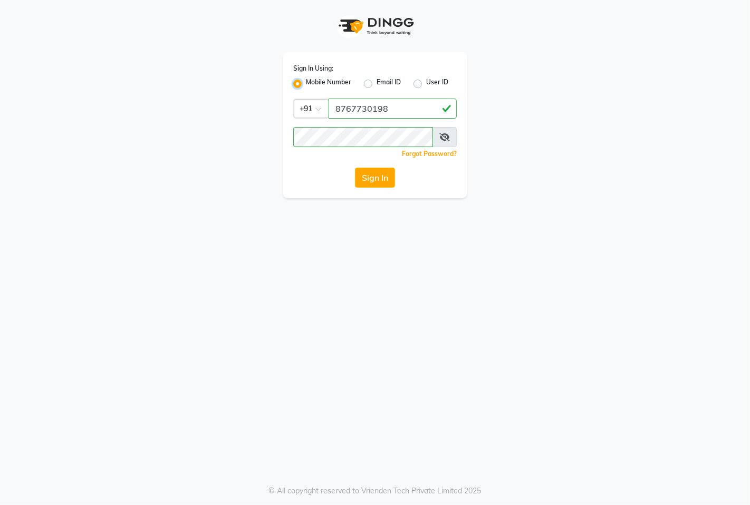 This screenshot has height=505, width=750. What do you see at coordinates (375, 178) in the screenshot?
I see `button: Sign In` at bounding box center [375, 178].